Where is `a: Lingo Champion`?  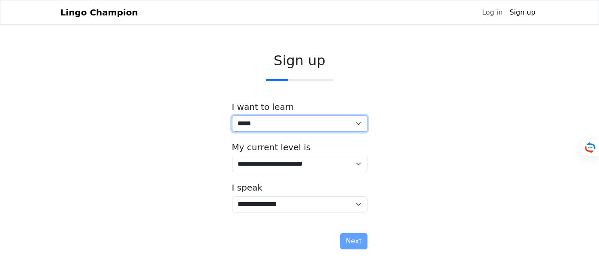
a: Lingo Champion is located at coordinates (99, 12).